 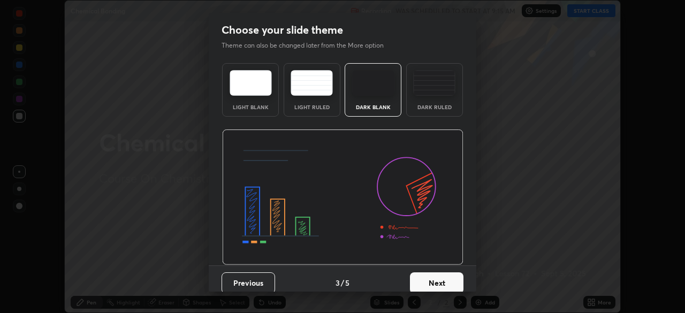 What do you see at coordinates (282, 30) in the screenshot?
I see `h2: Choose your slide theme` at bounding box center [282, 30].